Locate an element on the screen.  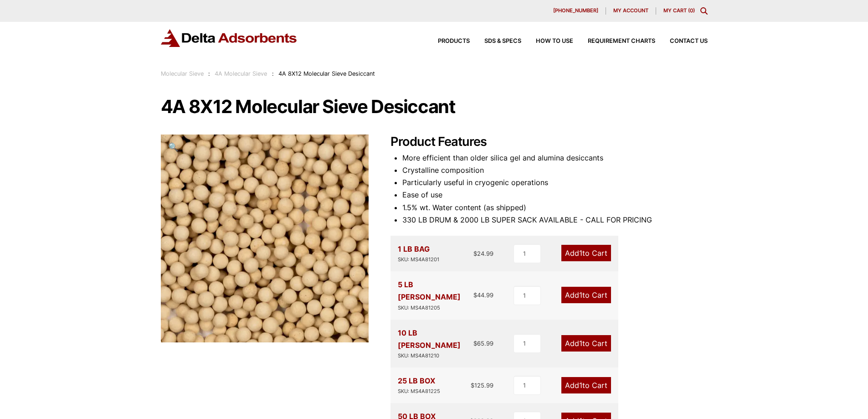
span: Products is located at coordinates (454, 41).